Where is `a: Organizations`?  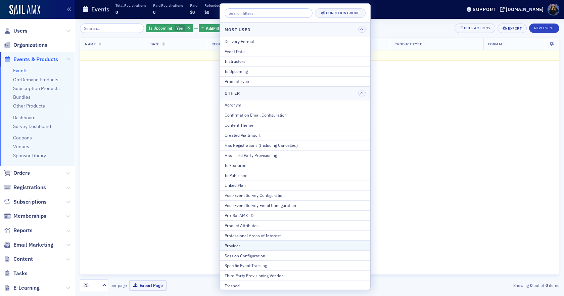
a: Organizations is located at coordinates (26, 45).